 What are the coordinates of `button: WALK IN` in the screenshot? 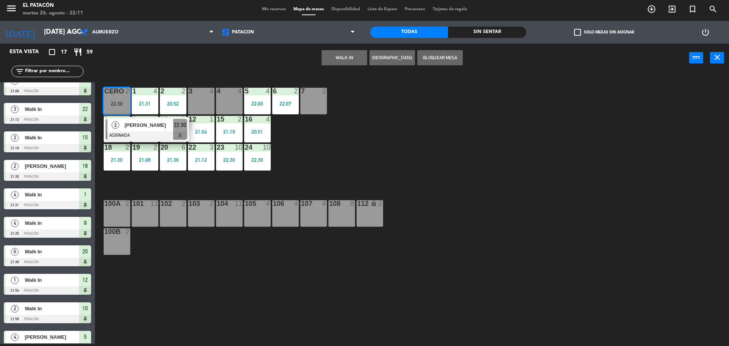 It's located at (344, 58).